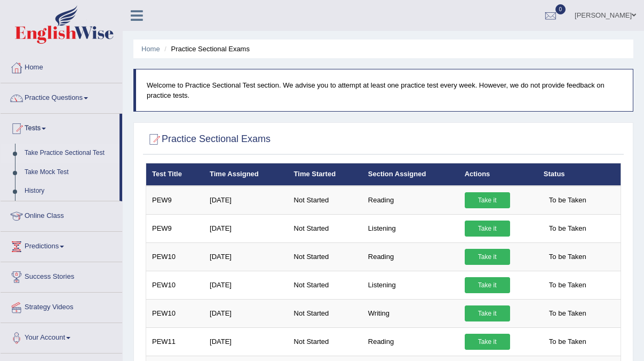 The image size is (644, 361). Describe the element at coordinates (205, 49) in the screenshot. I see `li: Practice Sectional Exams` at that location.